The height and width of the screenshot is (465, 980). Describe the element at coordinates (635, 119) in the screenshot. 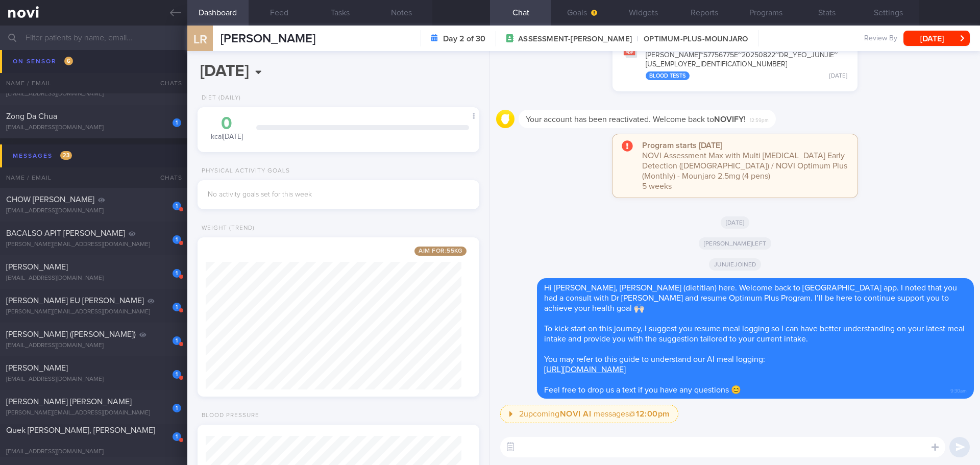

I see `span: Your account has been reactivated. Welcome back to !` at that location.